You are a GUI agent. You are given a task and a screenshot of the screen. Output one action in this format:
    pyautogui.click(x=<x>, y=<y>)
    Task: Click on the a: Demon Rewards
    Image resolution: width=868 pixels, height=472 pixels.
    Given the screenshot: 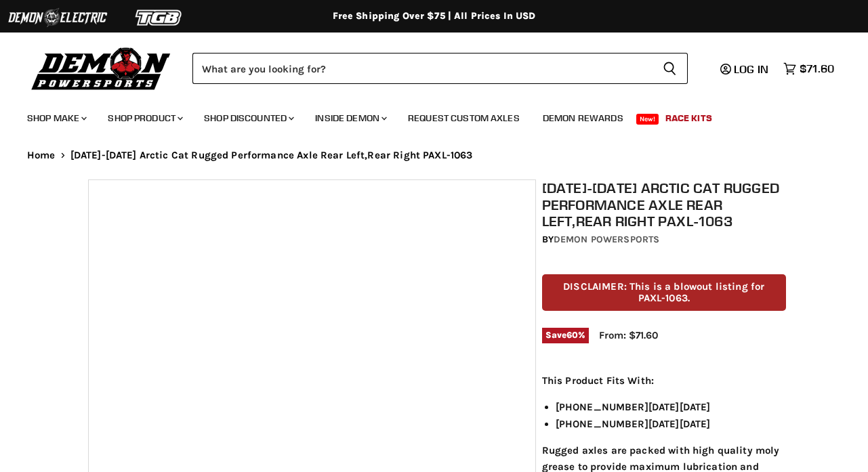 What is the action you would take?
    pyautogui.click(x=583, y=118)
    